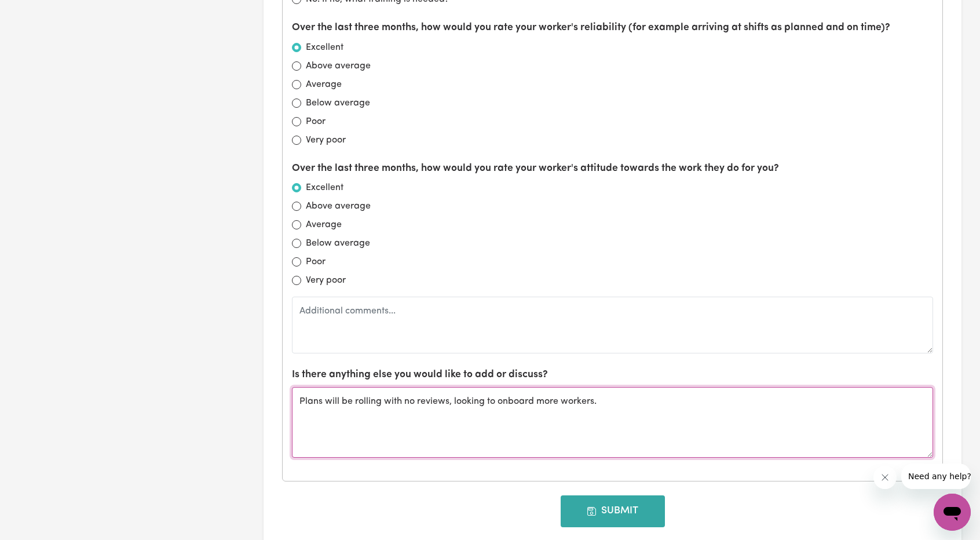 The image size is (980, 540). Describe the element at coordinates (591, 28) in the screenshot. I see `label: Over the last three months, how would you rate your worker's reliability (for example arriving at...` at that location.